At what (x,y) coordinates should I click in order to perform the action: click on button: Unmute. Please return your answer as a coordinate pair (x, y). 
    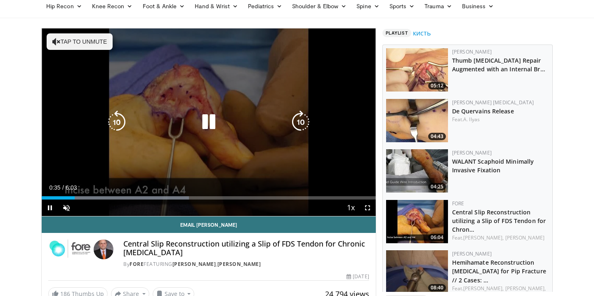
    Looking at the image, I should click on (66, 208).